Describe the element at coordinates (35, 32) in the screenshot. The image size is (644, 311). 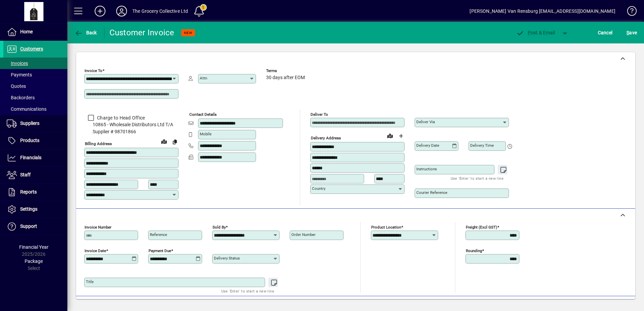
I see `a: Home` at that location.